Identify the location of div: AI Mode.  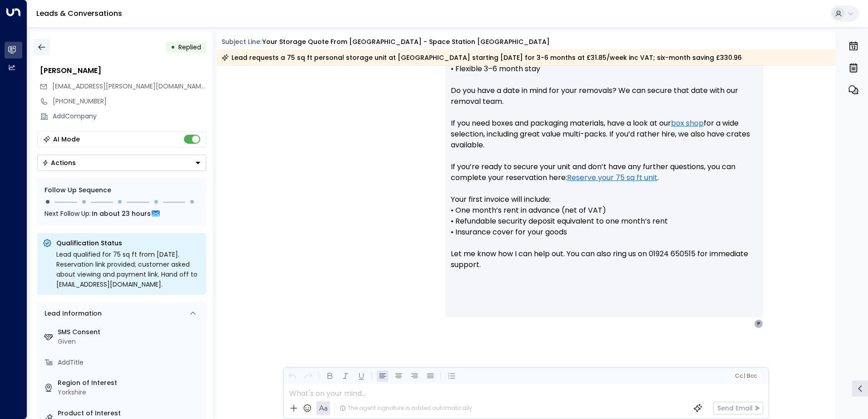
(66, 139).